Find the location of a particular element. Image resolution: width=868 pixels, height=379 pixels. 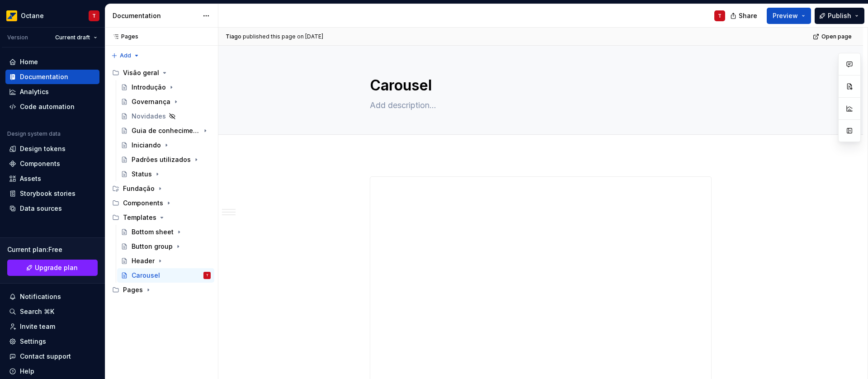

button: Contact support is located at coordinates (52, 357).